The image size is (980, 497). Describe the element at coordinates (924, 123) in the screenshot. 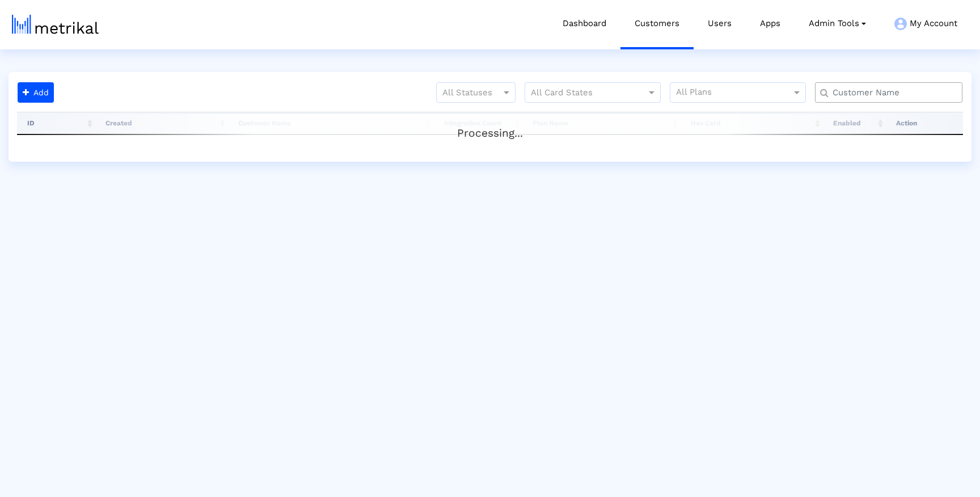

I see `th: Action` at that location.